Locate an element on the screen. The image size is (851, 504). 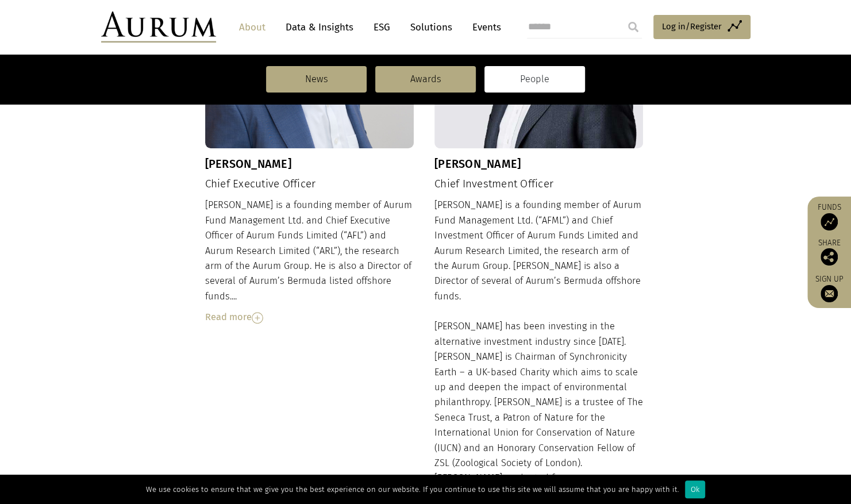
a: News is located at coordinates (316, 80).